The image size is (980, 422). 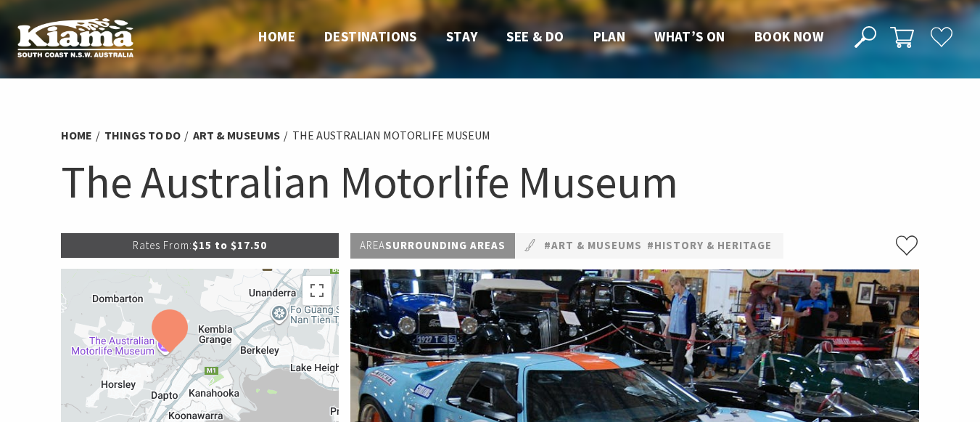 What do you see at coordinates (76, 135) in the screenshot?
I see `a: Home` at bounding box center [76, 135].